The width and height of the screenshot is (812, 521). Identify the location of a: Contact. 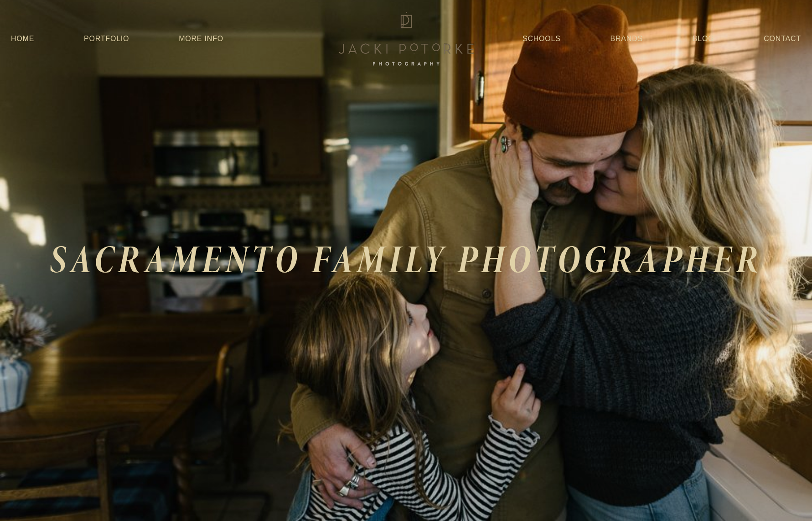
(782, 39).